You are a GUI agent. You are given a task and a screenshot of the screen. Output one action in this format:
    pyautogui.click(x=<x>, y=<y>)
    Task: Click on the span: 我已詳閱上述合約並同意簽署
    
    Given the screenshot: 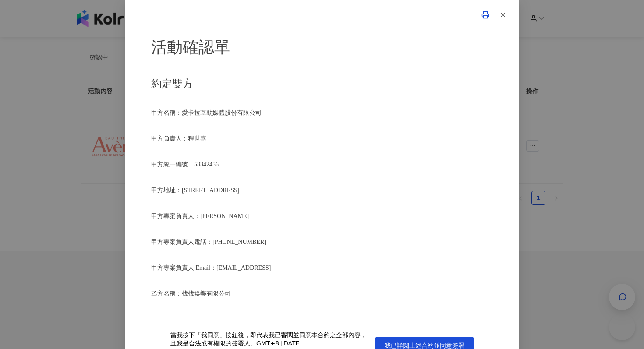 What is the action you would take?
    pyautogui.click(x=424, y=346)
    